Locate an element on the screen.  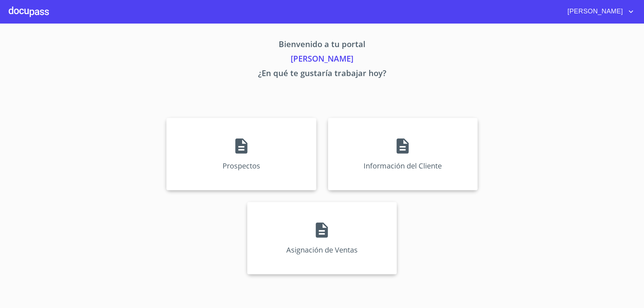
p: Bienvenido a tu portal is located at coordinates (322, 45).